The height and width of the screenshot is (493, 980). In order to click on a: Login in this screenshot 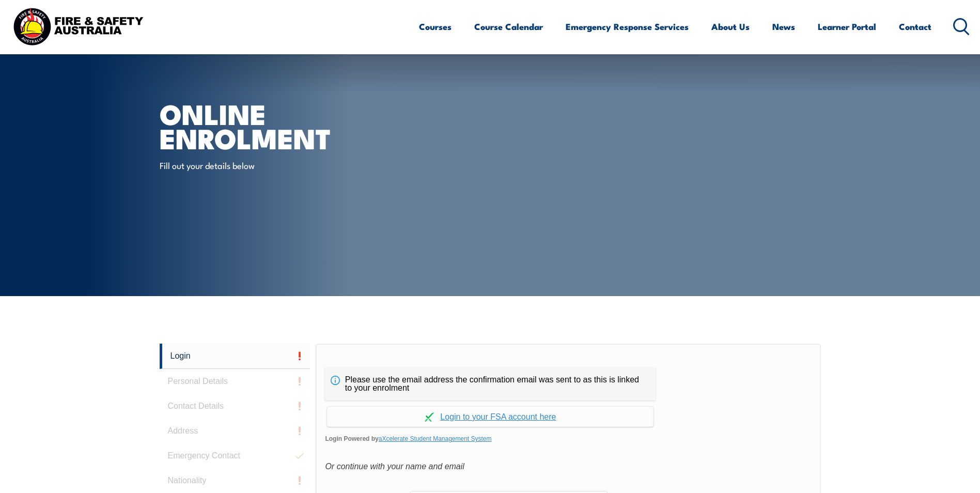, I will do `click(235, 356)`.